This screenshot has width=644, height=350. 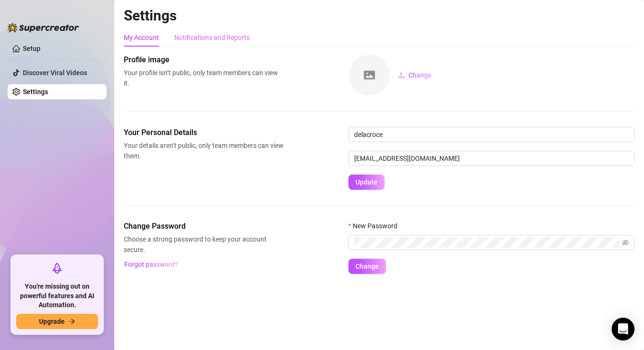 What do you see at coordinates (204, 133) in the screenshot?
I see `span: Your Personal Details` at bounding box center [204, 133].